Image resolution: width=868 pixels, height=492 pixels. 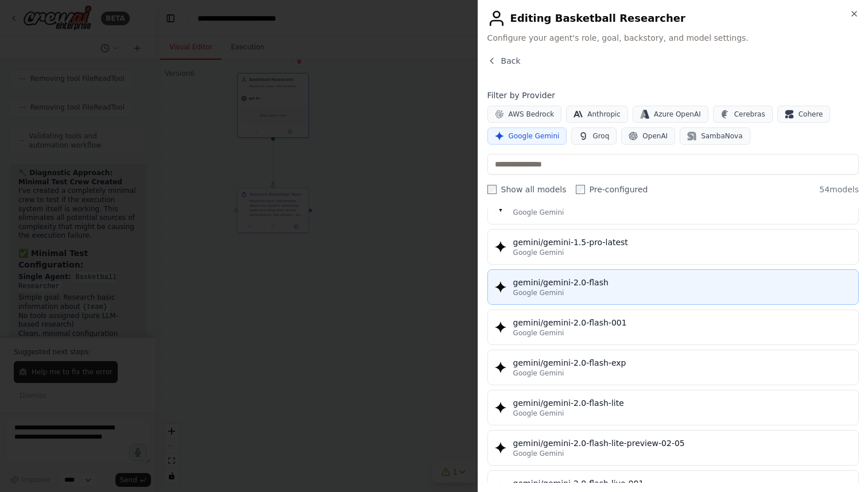 I want to click on span: AWS Bedrock, so click(x=532, y=114).